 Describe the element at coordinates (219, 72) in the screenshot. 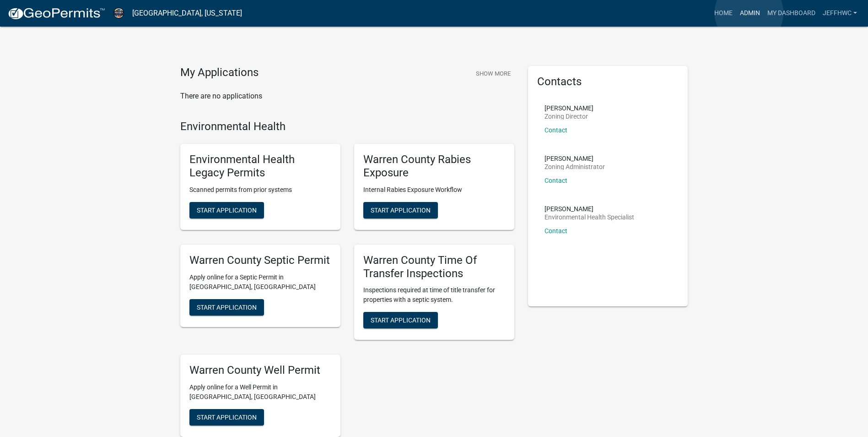

I see `h4: My Applications` at that location.